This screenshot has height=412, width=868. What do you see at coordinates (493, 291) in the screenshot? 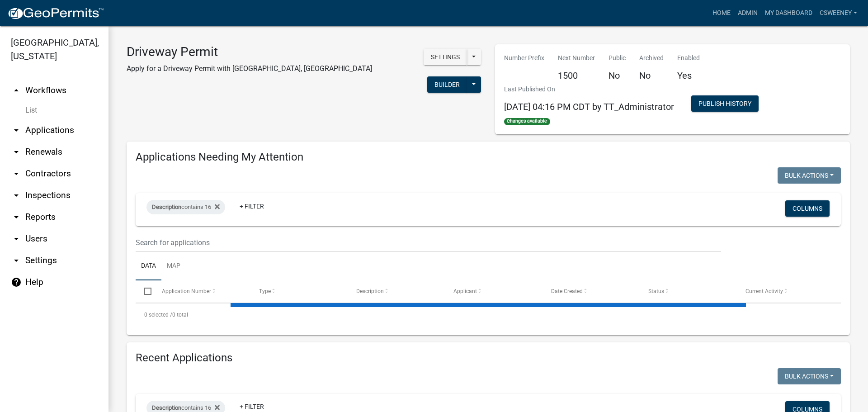
I see `datatable-header-cell: Applicant` at bounding box center [493, 291].